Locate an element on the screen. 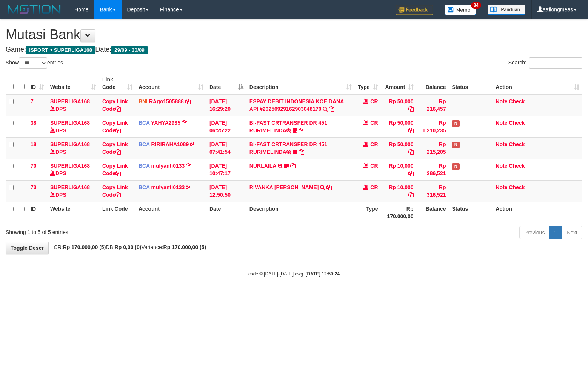  span: 29/09 - 30/09 is located at coordinates (129, 50).